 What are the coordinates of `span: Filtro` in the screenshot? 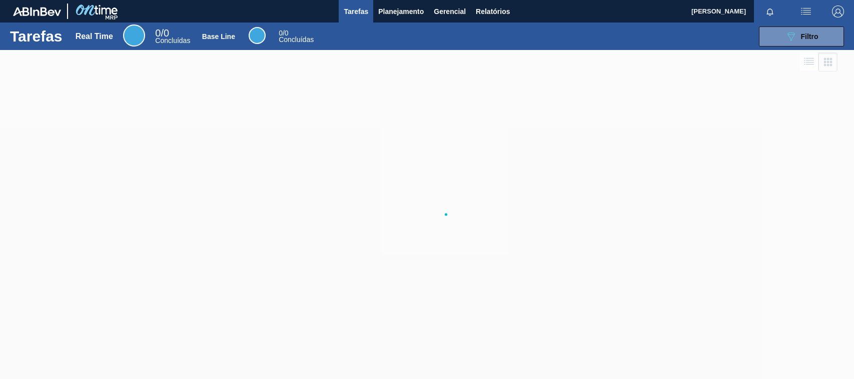 It's located at (810, 37).